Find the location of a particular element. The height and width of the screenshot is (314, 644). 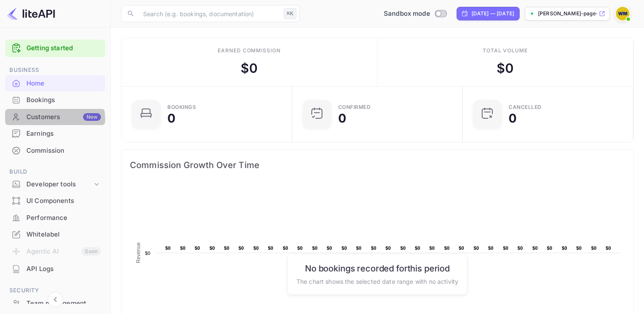

a: Bookings is located at coordinates (55, 100).